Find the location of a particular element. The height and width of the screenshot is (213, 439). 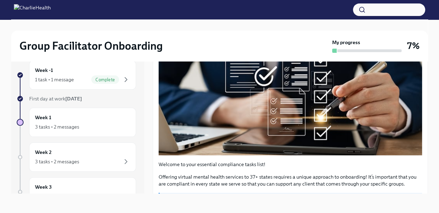

span: First day at work is located at coordinates (56, 99).